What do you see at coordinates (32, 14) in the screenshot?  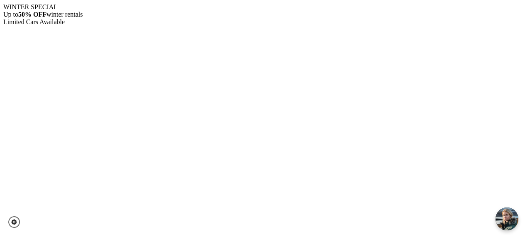 I see `b: 50% OFF` at bounding box center [32, 14].